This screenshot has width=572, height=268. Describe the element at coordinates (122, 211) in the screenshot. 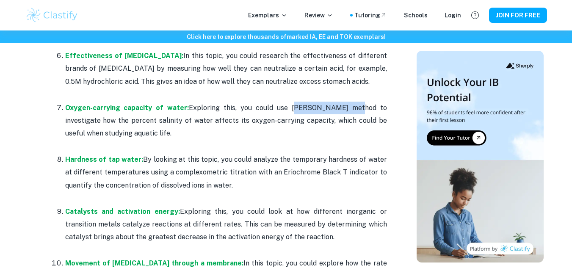

I see `strong: Catalysts and activation energy:` at that location.